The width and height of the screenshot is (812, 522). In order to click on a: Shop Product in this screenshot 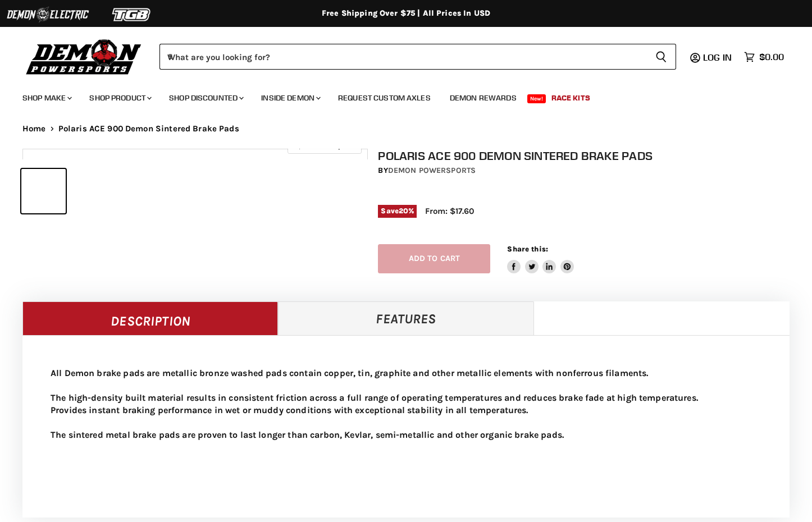, I will do `click(120, 98)`.